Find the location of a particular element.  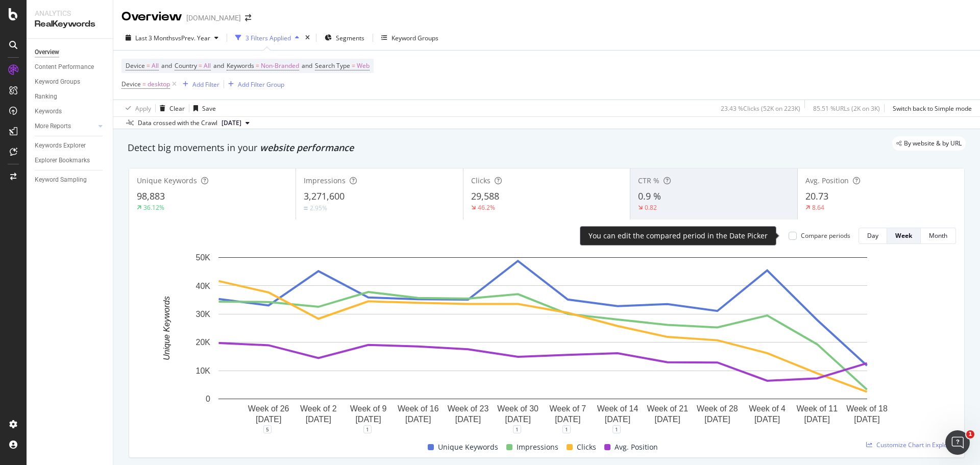

text: Week of 14 is located at coordinates (618, 409).